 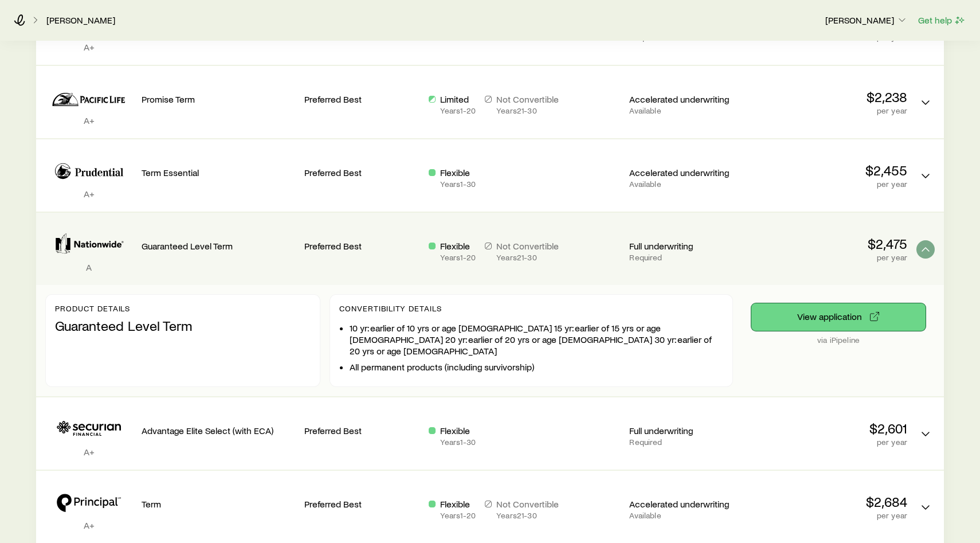 What do you see at coordinates (532, 308) in the screenshot?
I see `p: Convertibility Details` at bounding box center [532, 308].